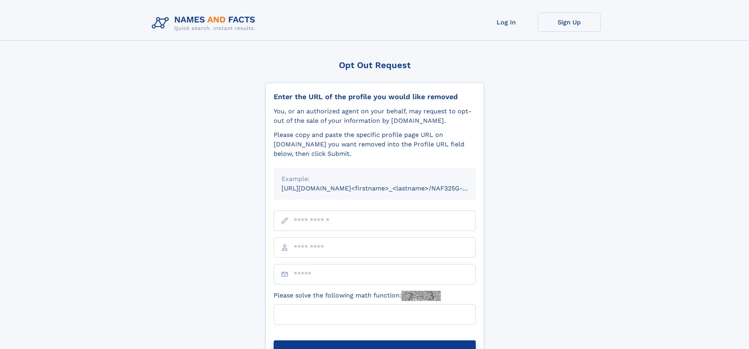 The height and width of the screenshot is (349, 749). I want to click on label: Please solve the following math function:, so click(357, 296).